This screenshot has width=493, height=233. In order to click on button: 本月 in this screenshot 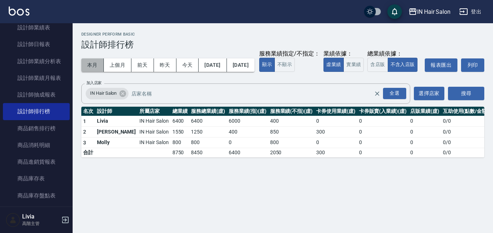, I will do `click(93, 65)`.